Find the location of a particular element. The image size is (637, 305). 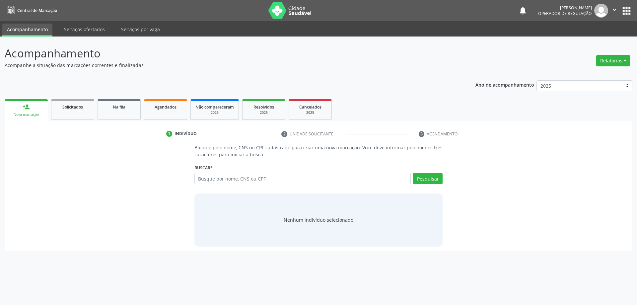

div: Nova marcação is located at coordinates (26, 115).